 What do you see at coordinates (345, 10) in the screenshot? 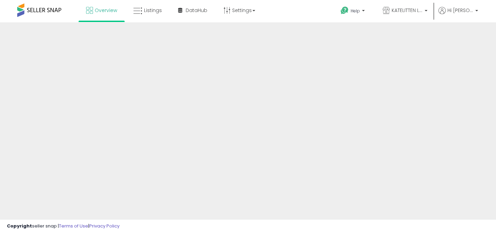
I see `i: Get Help` at bounding box center [345, 10].